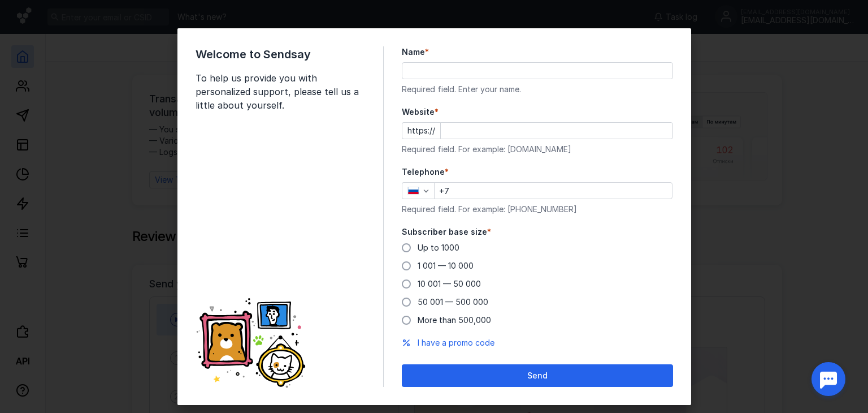  What do you see at coordinates (423, 171) in the screenshot?
I see `font: Telephone` at bounding box center [423, 171].